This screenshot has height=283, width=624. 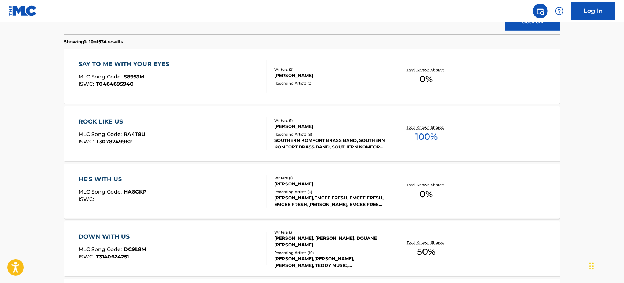 I want to click on div: Help, so click(x=559, y=11).